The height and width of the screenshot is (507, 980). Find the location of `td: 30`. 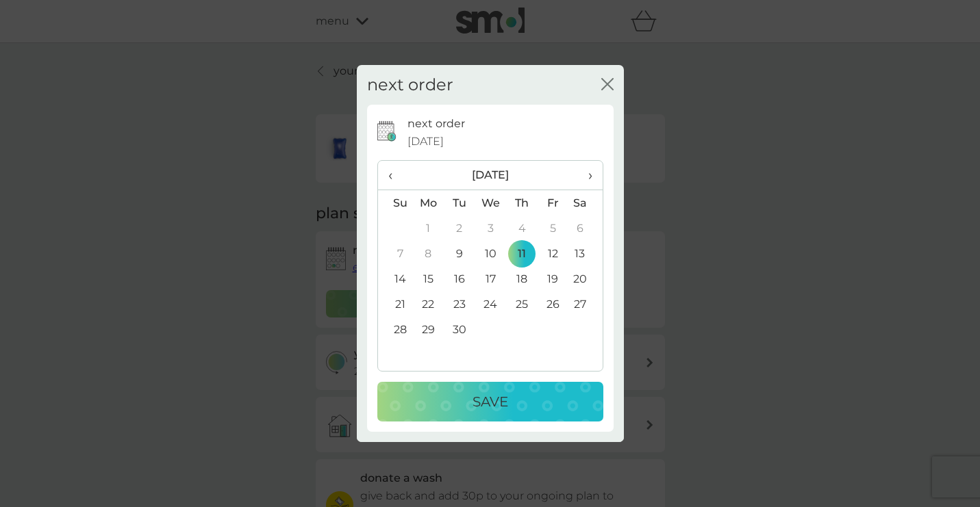

td: 30 is located at coordinates (459, 329).